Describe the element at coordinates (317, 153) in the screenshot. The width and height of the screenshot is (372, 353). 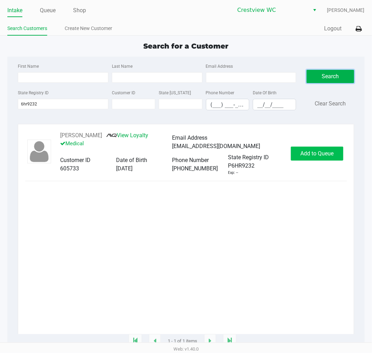
I see `span: Add to Queue` at that location.